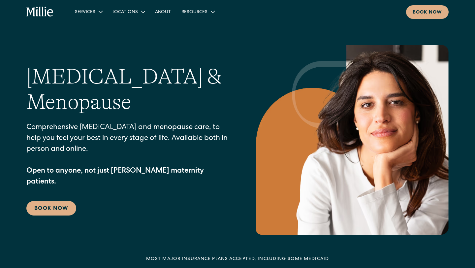 The height and width of the screenshot is (268, 475). I want to click on div: Book now, so click(428, 13).